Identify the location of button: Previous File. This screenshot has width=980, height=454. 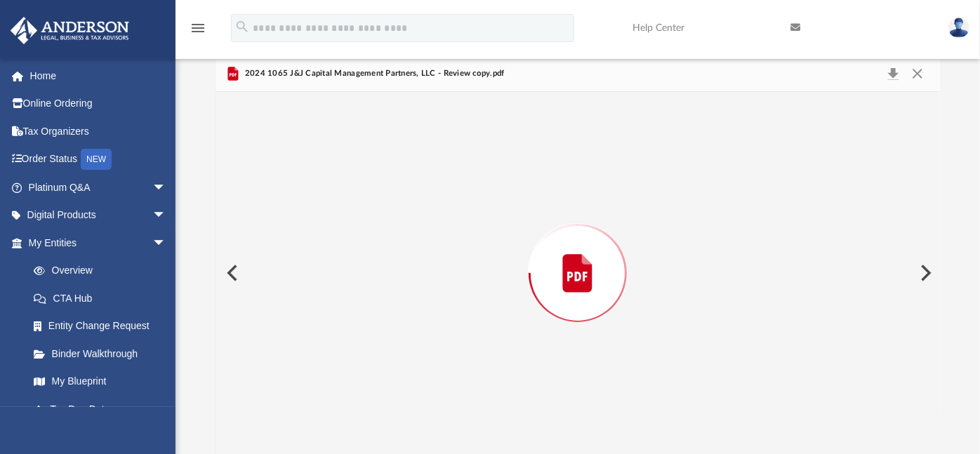
(231, 272).